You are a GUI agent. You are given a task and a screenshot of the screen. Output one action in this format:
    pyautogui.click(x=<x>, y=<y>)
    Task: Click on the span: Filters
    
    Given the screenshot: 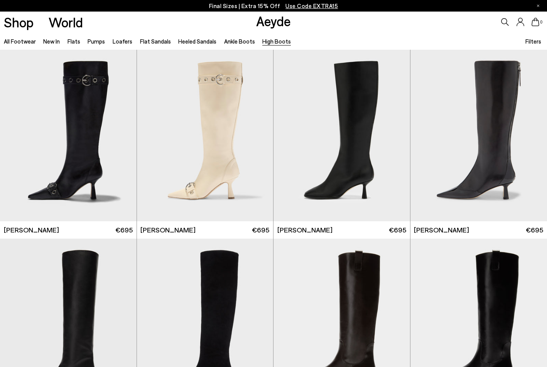 What is the action you would take?
    pyautogui.click(x=533, y=41)
    